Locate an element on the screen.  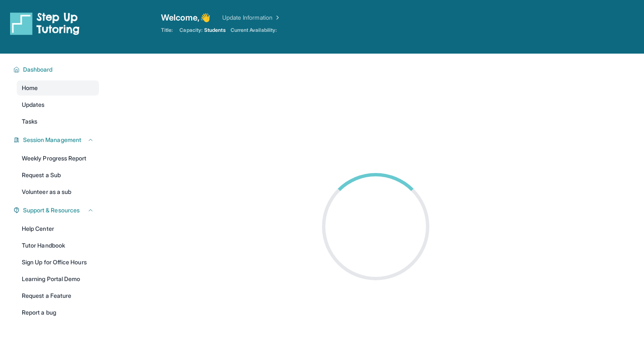
a: Volunteer as a sub is located at coordinates (58, 192).